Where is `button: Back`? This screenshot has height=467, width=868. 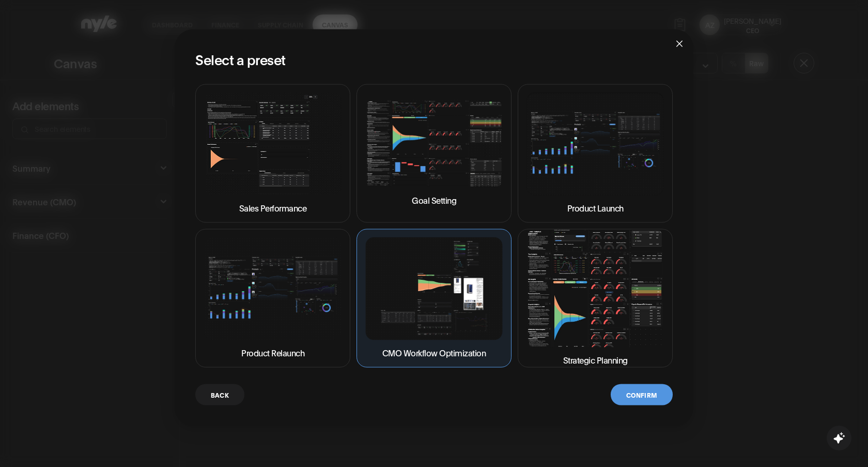 button: Back is located at coordinates (219, 394).